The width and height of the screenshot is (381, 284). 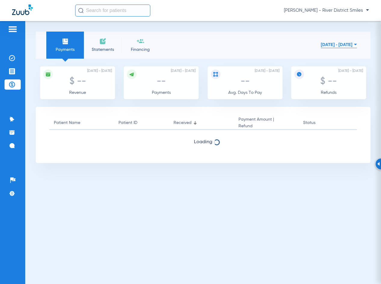 I want to click on img: Arrow, so click(x=378, y=164).